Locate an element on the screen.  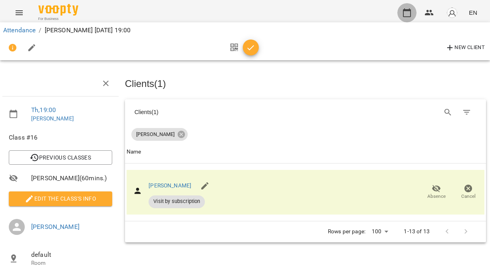
span: Absence is located at coordinates (437, 197).